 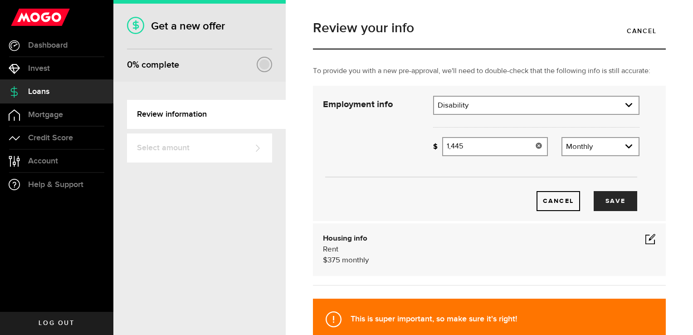 What do you see at coordinates (200, 26) in the screenshot?
I see `h1: Get a new offer` at bounding box center [200, 26].